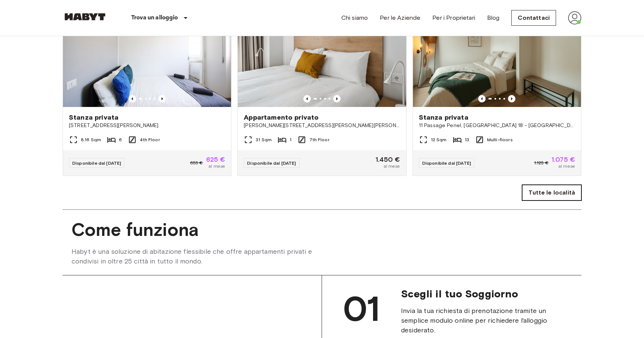  I want to click on a: Tutte le località, so click(552, 193).